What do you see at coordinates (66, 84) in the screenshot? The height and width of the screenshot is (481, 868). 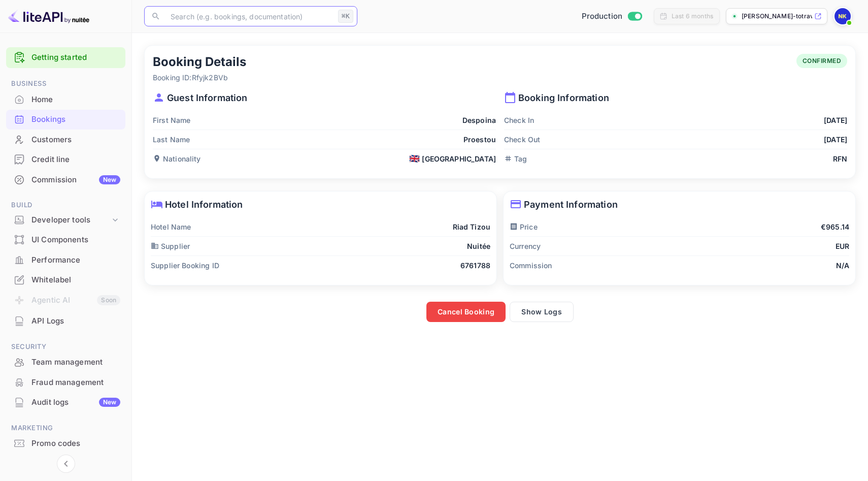 I see `span: Business` at bounding box center [66, 84].